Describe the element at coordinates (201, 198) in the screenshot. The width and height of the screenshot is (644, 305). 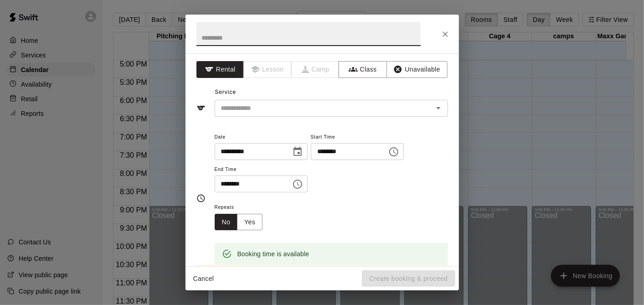
I see `svg: Timing` at that location.